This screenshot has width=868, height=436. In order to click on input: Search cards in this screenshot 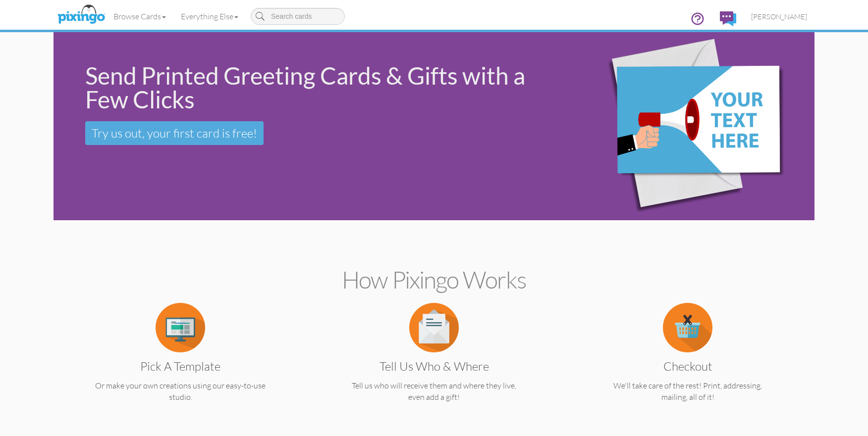, I will do `click(298, 16)`.